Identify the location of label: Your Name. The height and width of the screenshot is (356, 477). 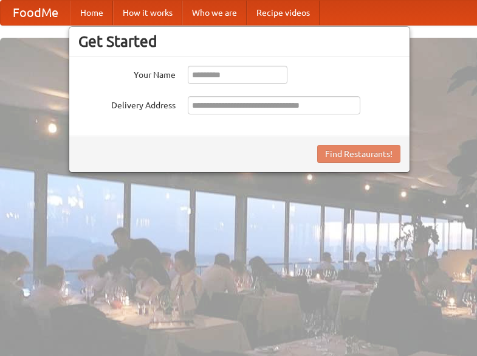
(127, 73).